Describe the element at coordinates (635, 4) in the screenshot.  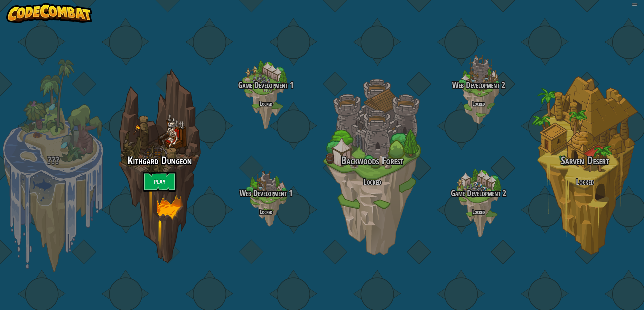
I see `button: Adjust volume` at that location.